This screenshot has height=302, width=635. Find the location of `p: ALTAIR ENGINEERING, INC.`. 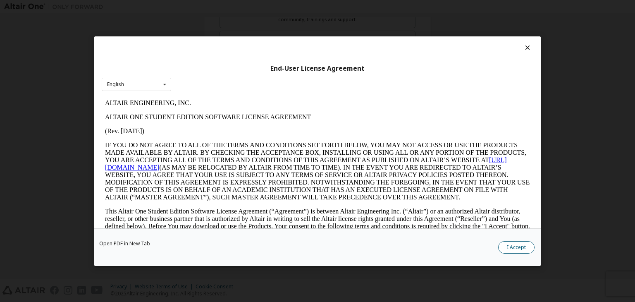

p: ALTAIR ENGINEERING, INC. is located at coordinates (216, 7).